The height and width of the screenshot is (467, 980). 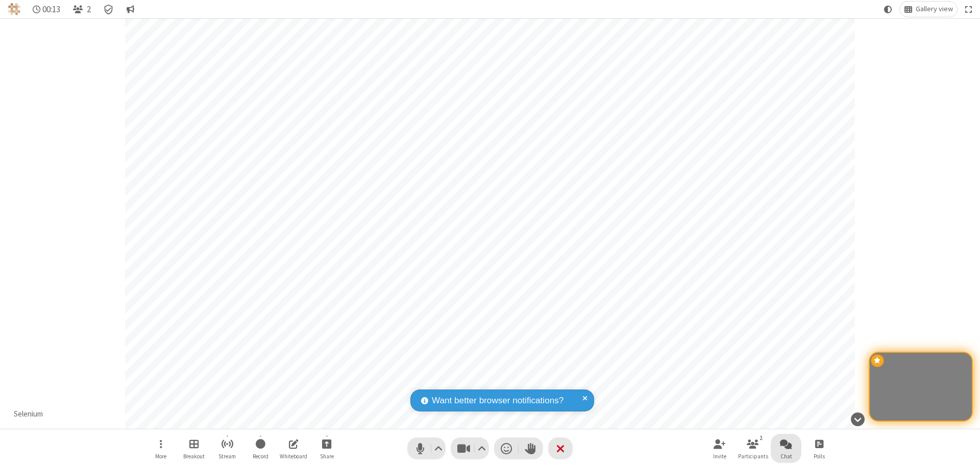 What do you see at coordinates (888, 9) in the screenshot?
I see `button: Using system theme` at bounding box center [888, 9].